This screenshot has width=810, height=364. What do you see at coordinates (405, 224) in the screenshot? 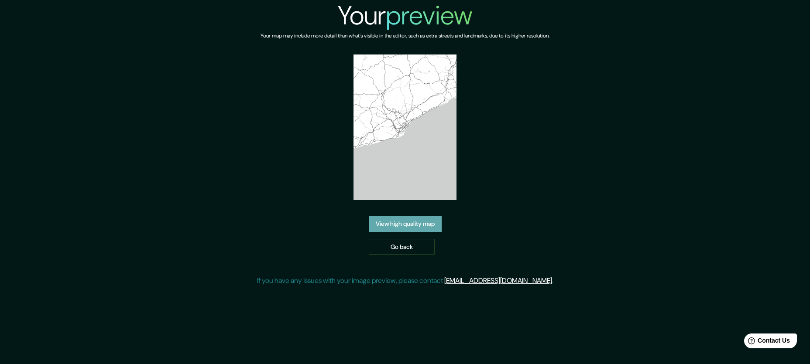
I see `a: View high quality map` at bounding box center [405, 224].